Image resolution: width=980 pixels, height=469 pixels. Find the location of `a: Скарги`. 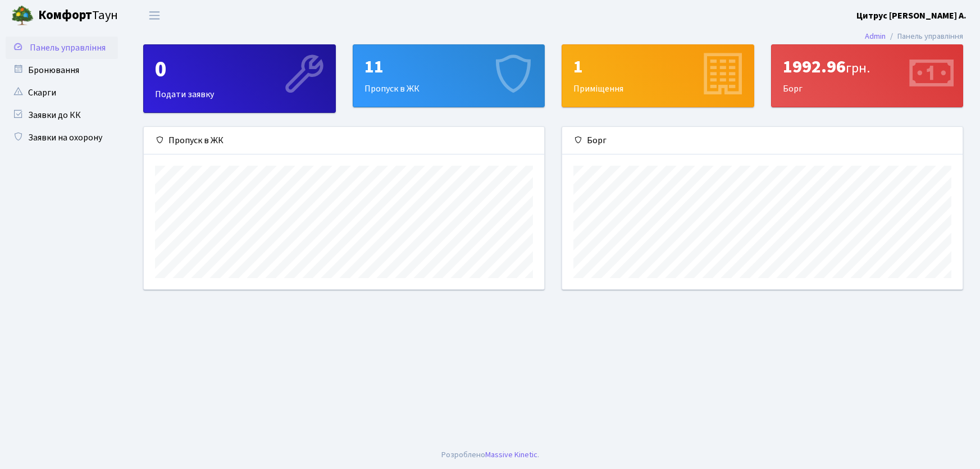

a: Скарги is located at coordinates (62, 92).